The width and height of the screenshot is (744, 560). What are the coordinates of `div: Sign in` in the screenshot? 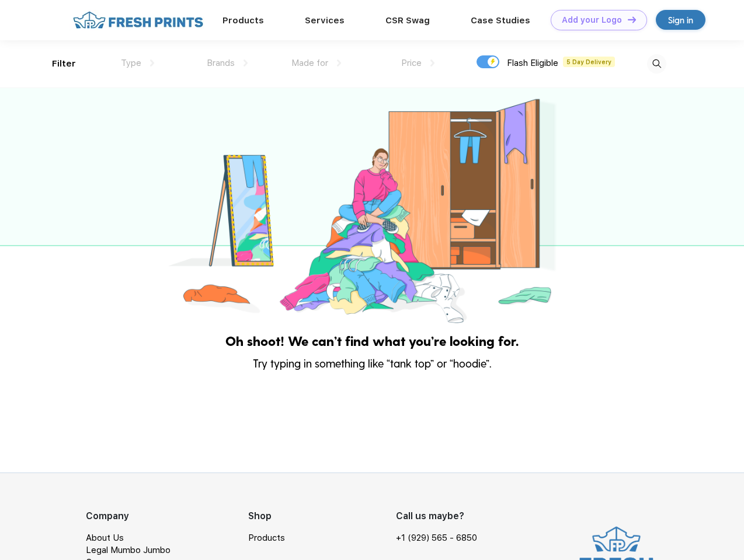 It's located at (680, 20).